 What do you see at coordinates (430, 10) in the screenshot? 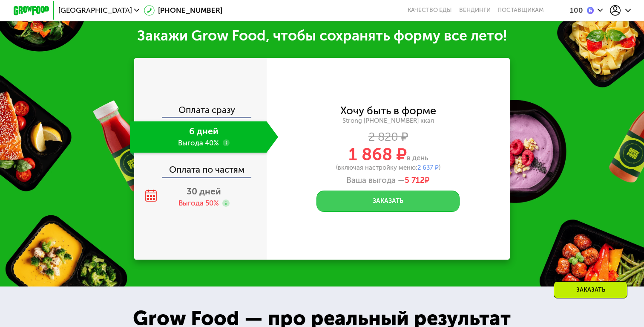
I see `a: Качество еды` at bounding box center [430, 10].